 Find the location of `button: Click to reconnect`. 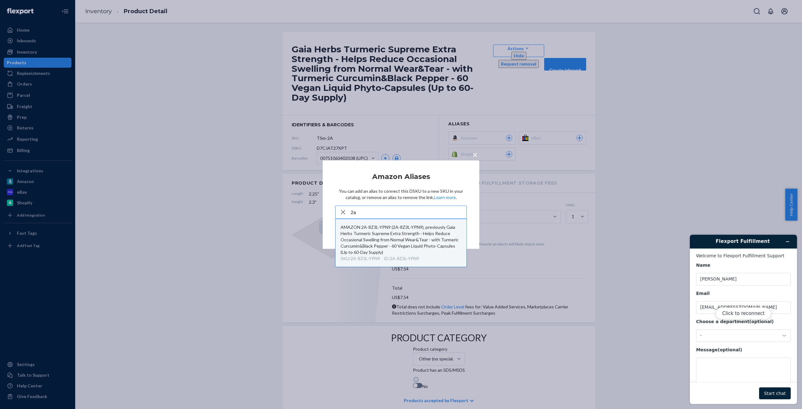

button: Click to reconnect is located at coordinates (58, 84).